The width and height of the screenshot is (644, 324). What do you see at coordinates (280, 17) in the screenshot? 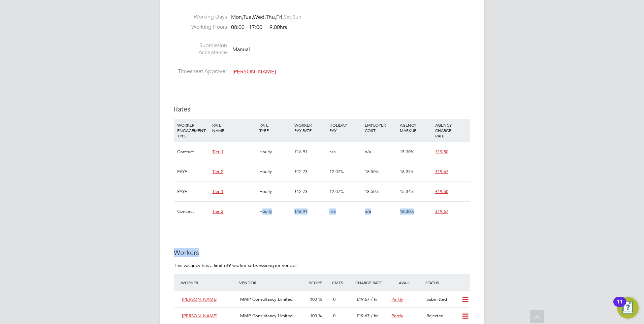
I see `span: Fri,` at bounding box center [280, 17].